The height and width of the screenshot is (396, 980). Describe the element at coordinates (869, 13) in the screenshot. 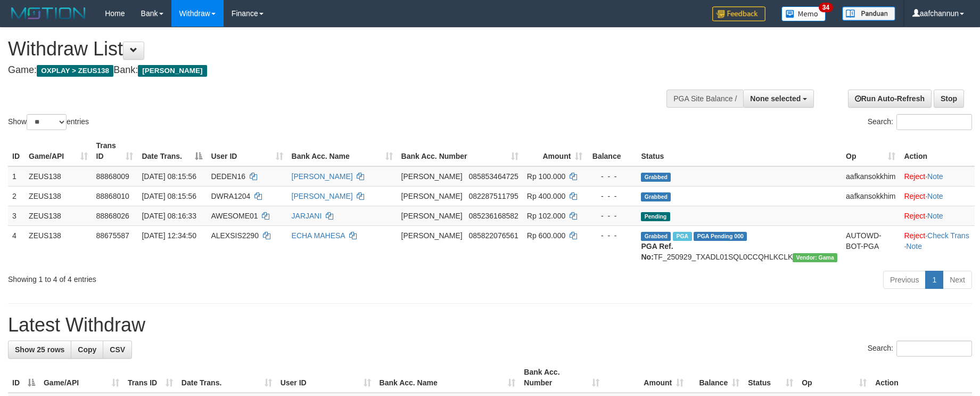

I see `img: panduan.png` at that location.